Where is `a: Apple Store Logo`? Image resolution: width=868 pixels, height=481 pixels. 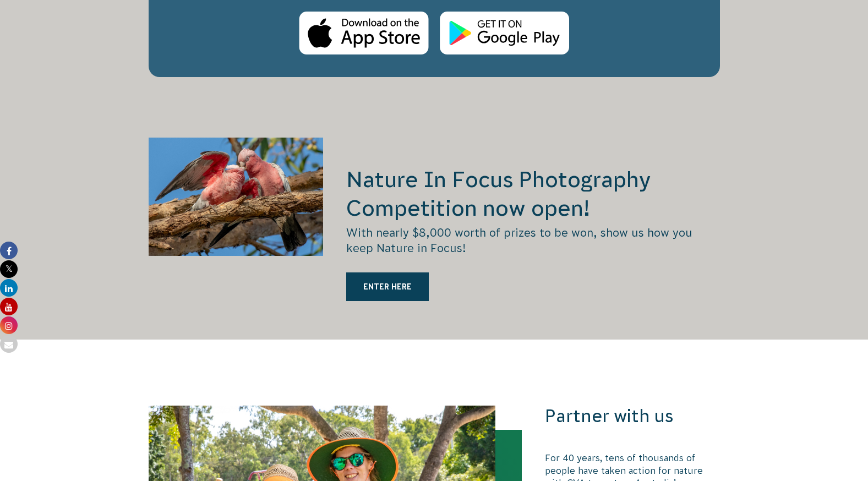 a: Apple Store Logo is located at coordinates (363, 33).